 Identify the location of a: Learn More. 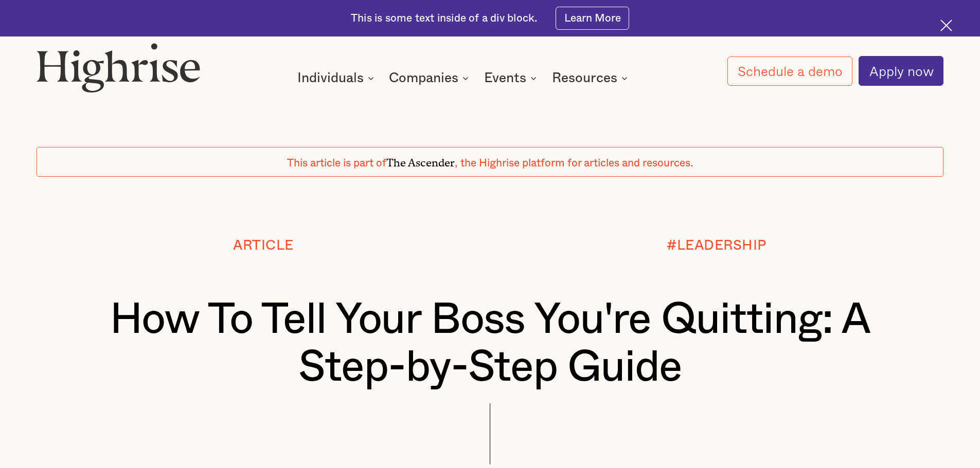
(592, 18).